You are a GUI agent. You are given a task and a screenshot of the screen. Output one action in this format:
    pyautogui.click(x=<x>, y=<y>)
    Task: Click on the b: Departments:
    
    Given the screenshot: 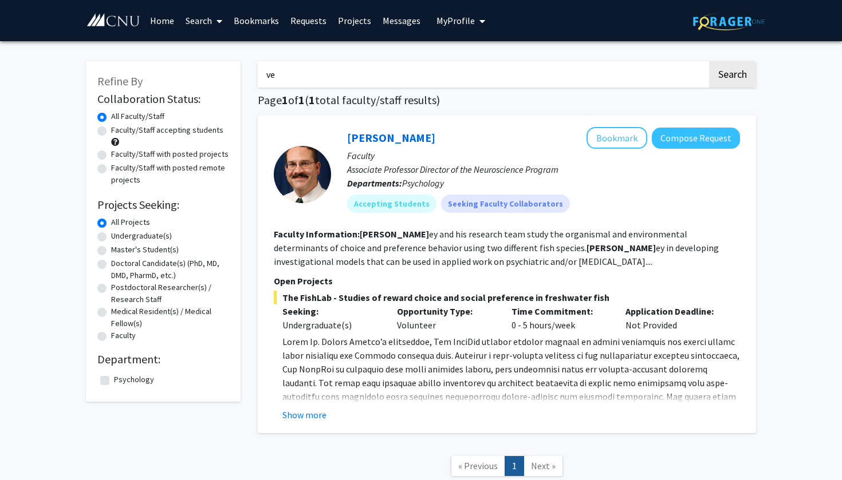 What is the action you would take?
    pyautogui.click(x=375, y=183)
    